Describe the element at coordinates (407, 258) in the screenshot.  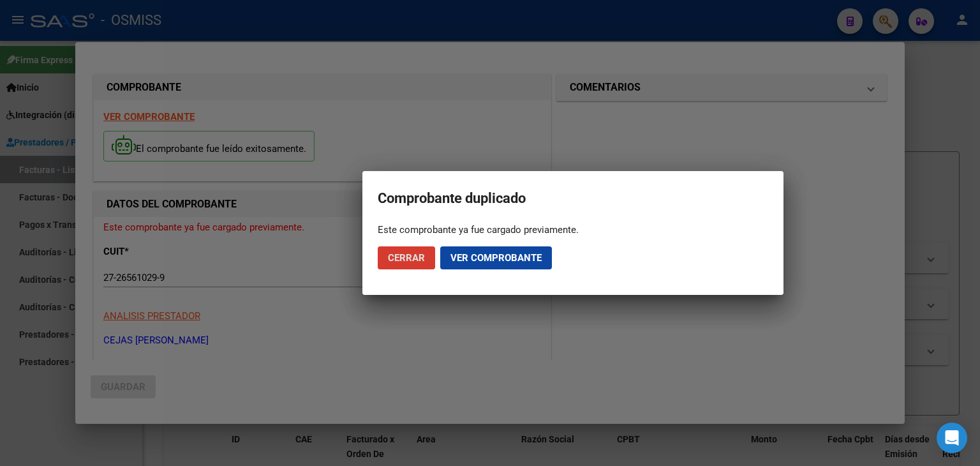
I see `span: Cerrar` at that location.